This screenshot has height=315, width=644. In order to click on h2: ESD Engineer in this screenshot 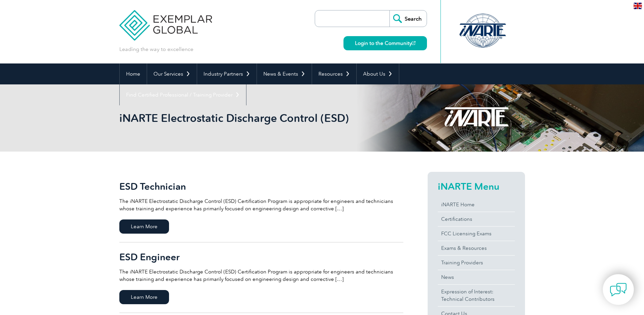, I will do `click(261, 257)`.